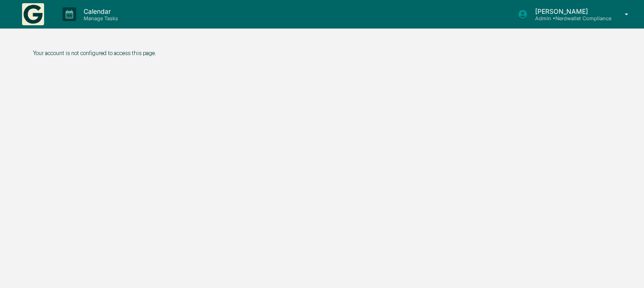 This screenshot has height=288, width=644. What do you see at coordinates (570, 18) in the screenshot?
I see `p: Admin • Nerdwallet Compliance` at bounding box center [570, 18].